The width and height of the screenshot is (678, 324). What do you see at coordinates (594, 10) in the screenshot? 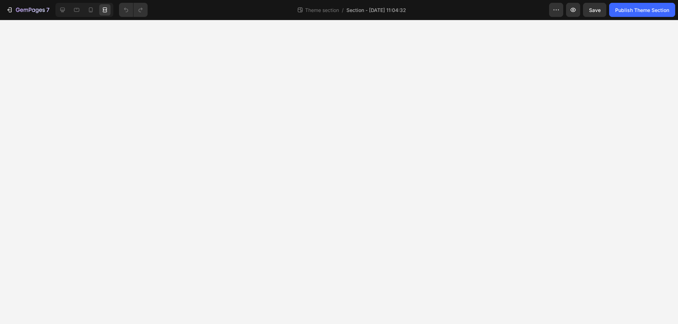
I see `span: Save` at bounding box center [594, 10].